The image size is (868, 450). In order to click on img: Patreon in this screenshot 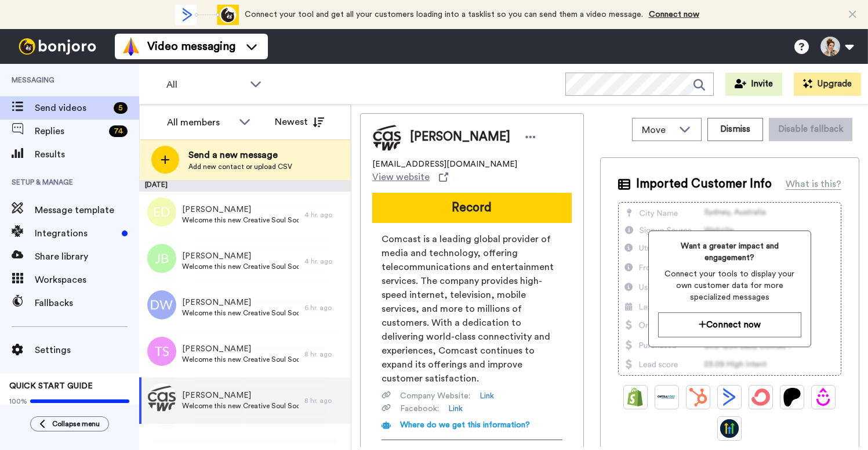, I will do `click(792, 397)`.